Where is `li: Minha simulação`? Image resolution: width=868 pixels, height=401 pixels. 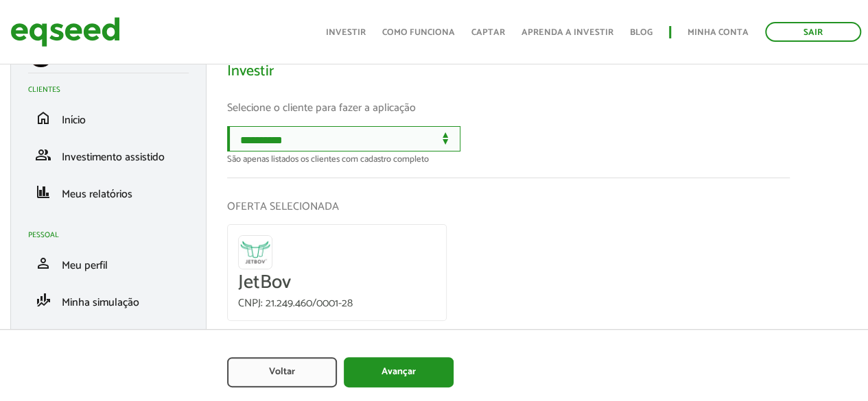
li: Minha simulação is located at coordinates (108, 300).